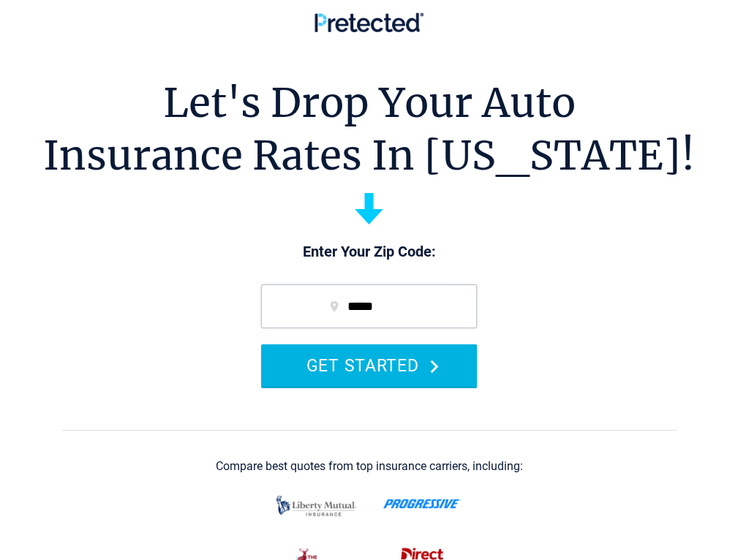 The width and height of the screenshot is (738, 560). What do you see at coordinates (368, 22) in the screenshot?
I see `img: Pretected Logo` at bounding box center [368, 22].